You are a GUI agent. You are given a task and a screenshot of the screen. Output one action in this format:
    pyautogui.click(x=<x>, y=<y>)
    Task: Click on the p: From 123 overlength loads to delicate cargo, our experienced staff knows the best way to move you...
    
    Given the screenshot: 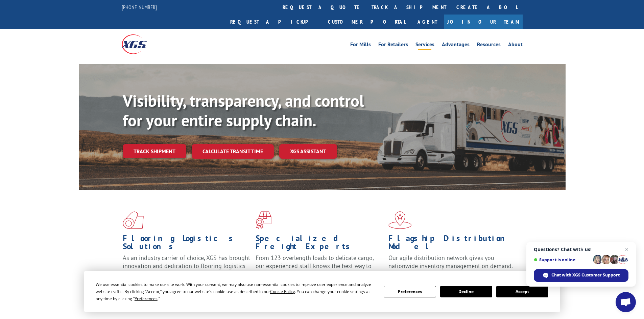 What is the action you would take?
    pyautogui.click(x=319, y=269)
    